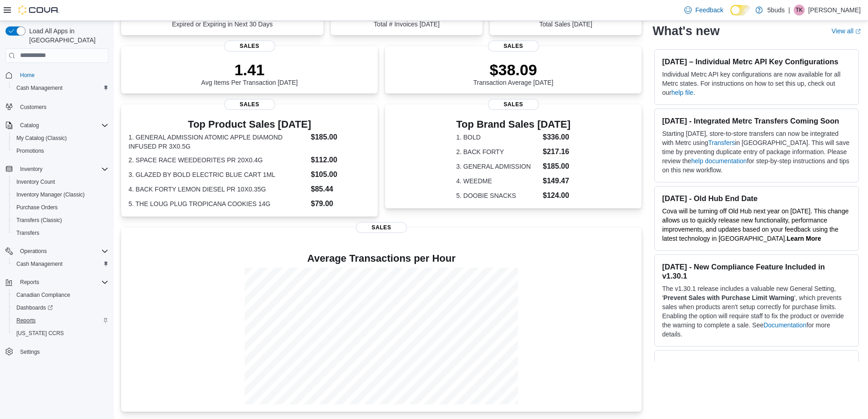  What do you see at coordinates (28, 233) in the screenshot?
I see `span: Transfers` at bounding box center [28, 233].